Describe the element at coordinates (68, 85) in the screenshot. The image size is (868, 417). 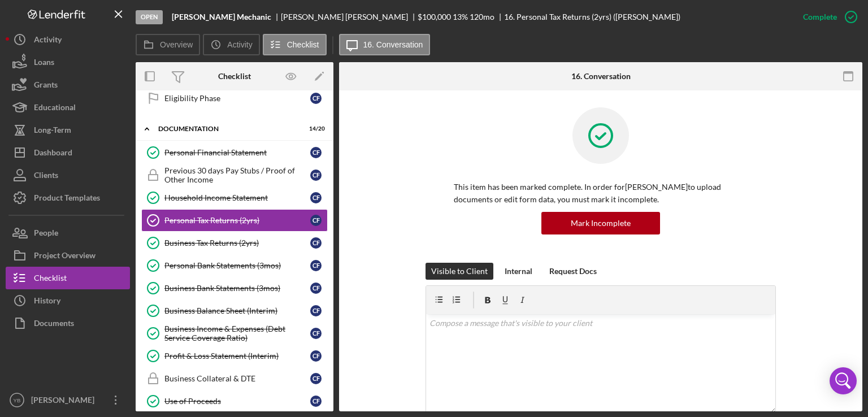
I see `button: Grants` at that location.